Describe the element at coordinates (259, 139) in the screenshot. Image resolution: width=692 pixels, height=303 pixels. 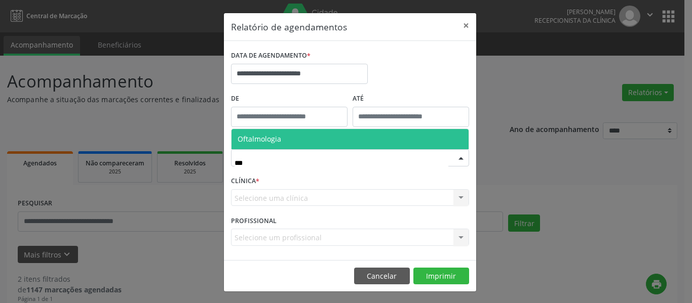
I see `span: Oftalmologia` at that location.